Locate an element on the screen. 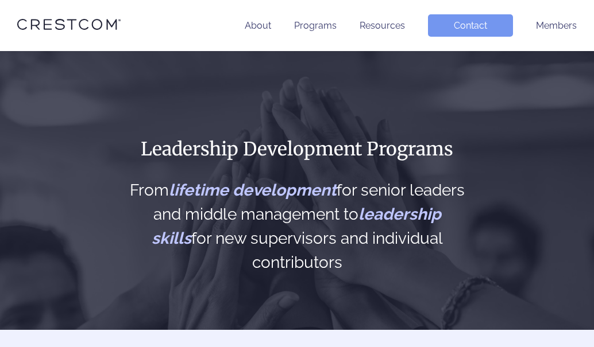 The width and height of the screenshot is (594, 347). a: Members is located at coordinates (556, 25).